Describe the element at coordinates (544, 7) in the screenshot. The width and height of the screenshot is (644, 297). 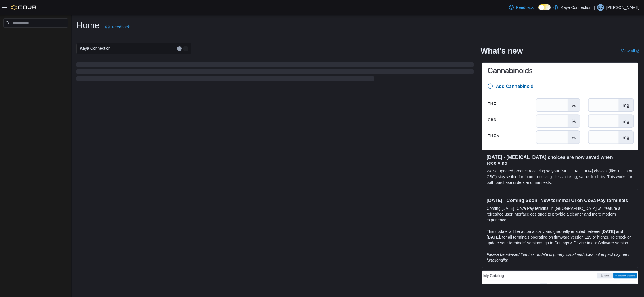
I see `input: Dark Mode` at that location.